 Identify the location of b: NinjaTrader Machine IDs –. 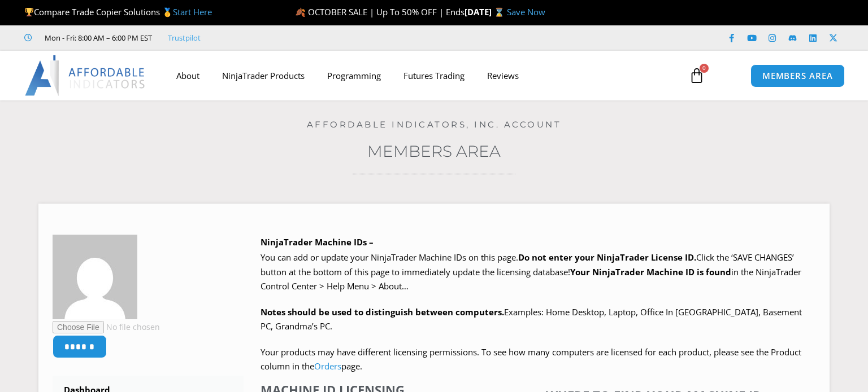
(317, 242).